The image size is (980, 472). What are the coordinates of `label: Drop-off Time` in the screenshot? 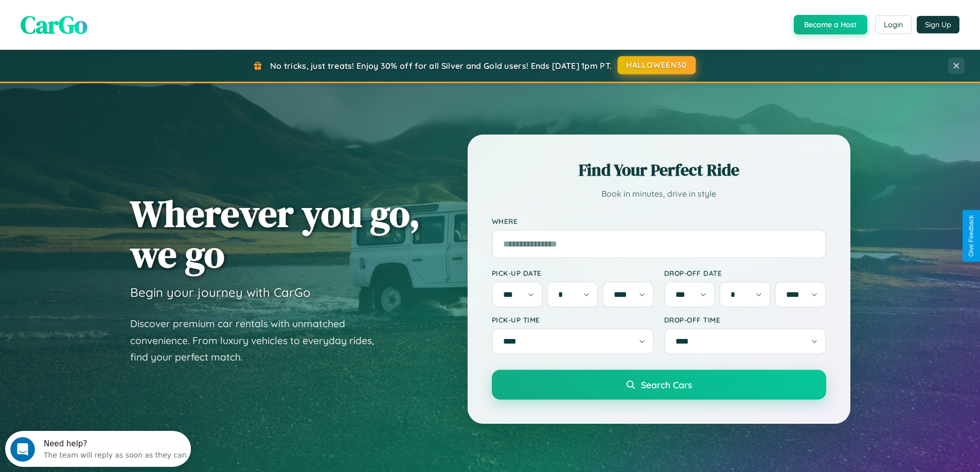 It's located at (745, 320).